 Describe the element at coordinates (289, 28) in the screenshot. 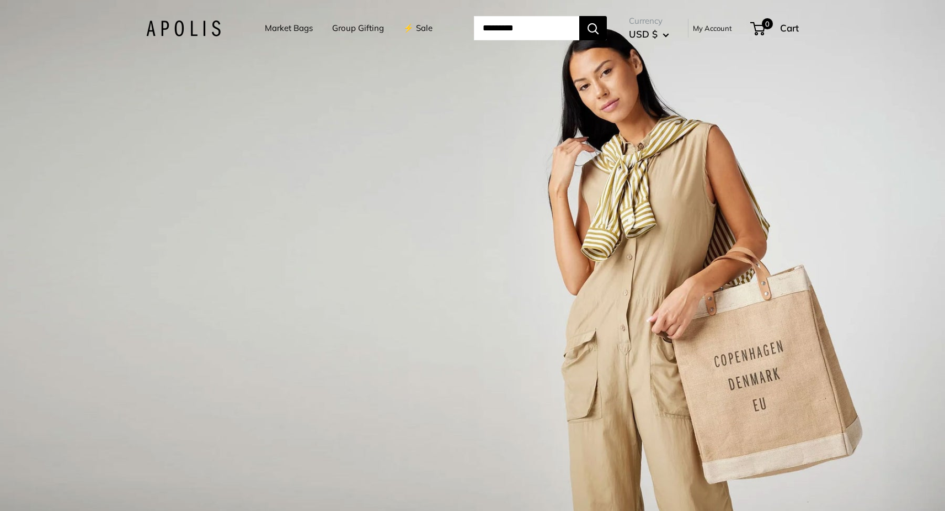

I see `a: Market Bags` at that location.